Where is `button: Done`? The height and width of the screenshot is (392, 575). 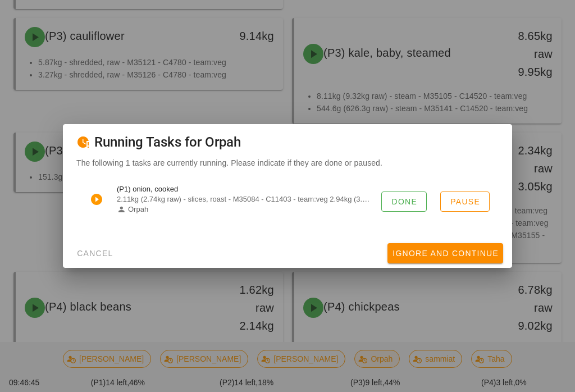
button: Done is located at coordinates (404, 201).